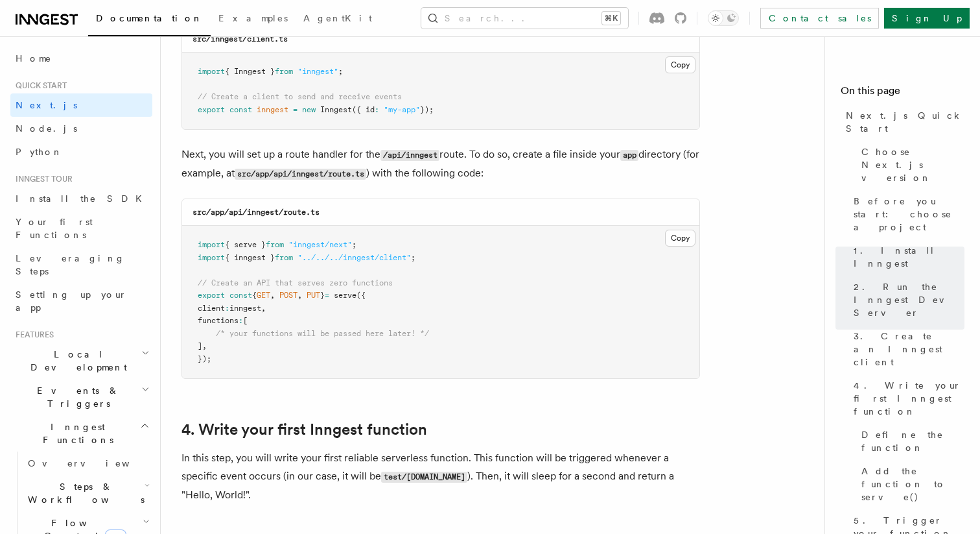  What do you see at coordinates (81, 433) in the screenshot?
I see `button: Inngest Functions` at bounding box center [81, 433].